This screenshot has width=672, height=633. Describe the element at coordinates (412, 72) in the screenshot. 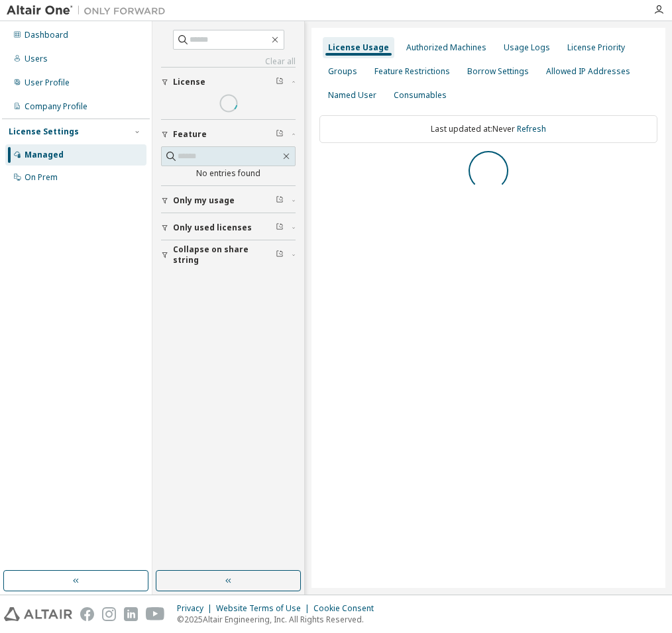

I see `div: Feature Restrictions` at that location.